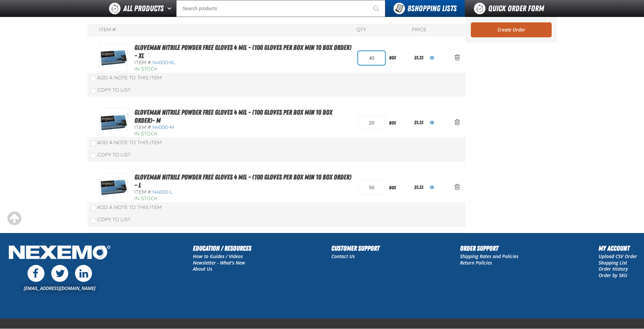 Image resolution: width=644 pixels, height=329 pixels. Describe the element at coordinates (143, 9) in the screenshot. I see `span: All Products` at that location.